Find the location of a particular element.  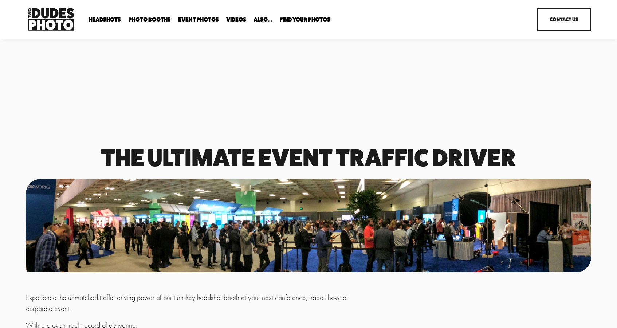

p: Experience the unmatched traffic-driving power of our turn-key headshot booth at your next confer... is located at coordinates (190, 303).